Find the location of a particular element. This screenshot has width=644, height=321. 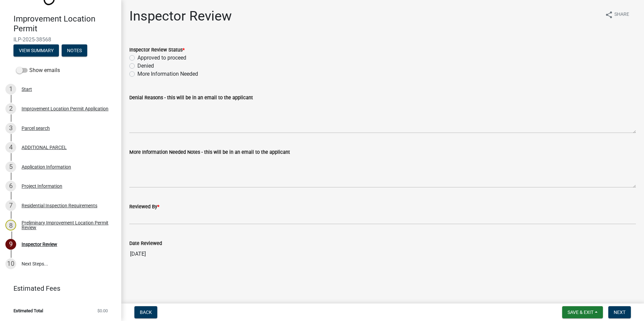

label: Date Reviewed is located at coordinates (145, 244).